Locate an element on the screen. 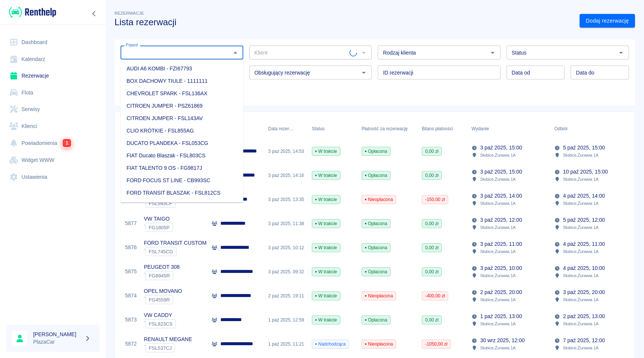  span: -1050,00 zł is located at coordinates (436, 344).